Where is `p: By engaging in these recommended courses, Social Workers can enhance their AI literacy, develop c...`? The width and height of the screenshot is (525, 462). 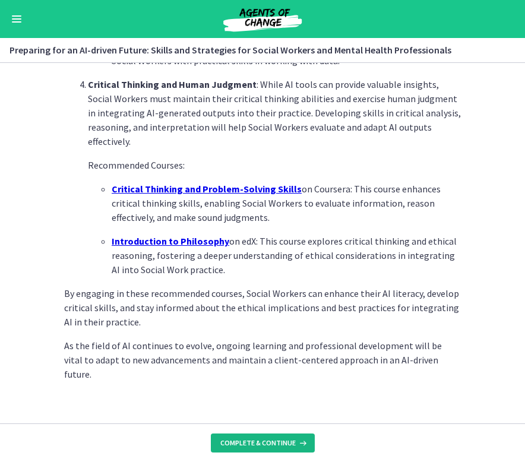 p: By engaging in these recommended courses, Social Workers can enhance their AI literacy, develop c... is located at coordinates (263, 308).